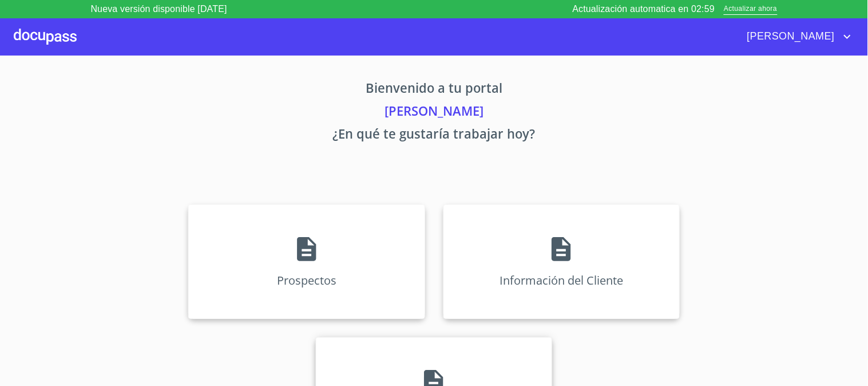 This screenshot has width=868, height=386. I want to click on p: Información del Cliente, so click(562, 280).